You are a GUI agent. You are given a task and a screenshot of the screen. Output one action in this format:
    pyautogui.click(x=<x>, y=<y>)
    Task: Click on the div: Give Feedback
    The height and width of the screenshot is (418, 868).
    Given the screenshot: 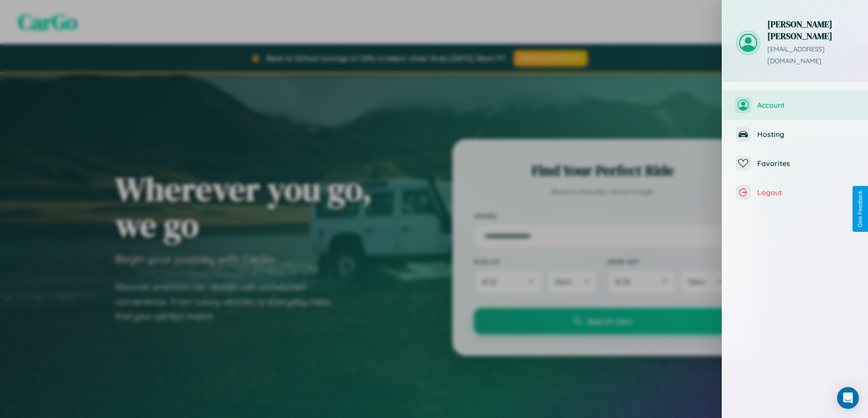 What is the action you would take?
    pyautogui.click(x=860, y=209)
    